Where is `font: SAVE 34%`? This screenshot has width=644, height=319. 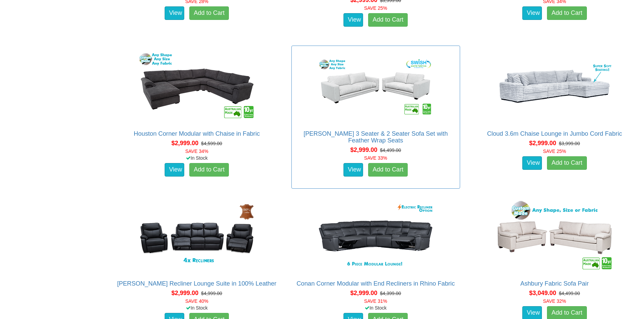 font: SAVE 34% is located at coordinates (197, 151).